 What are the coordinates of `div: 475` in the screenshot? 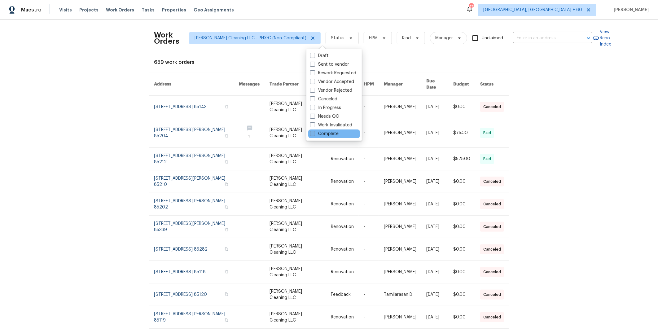 It's located at (471, 7).